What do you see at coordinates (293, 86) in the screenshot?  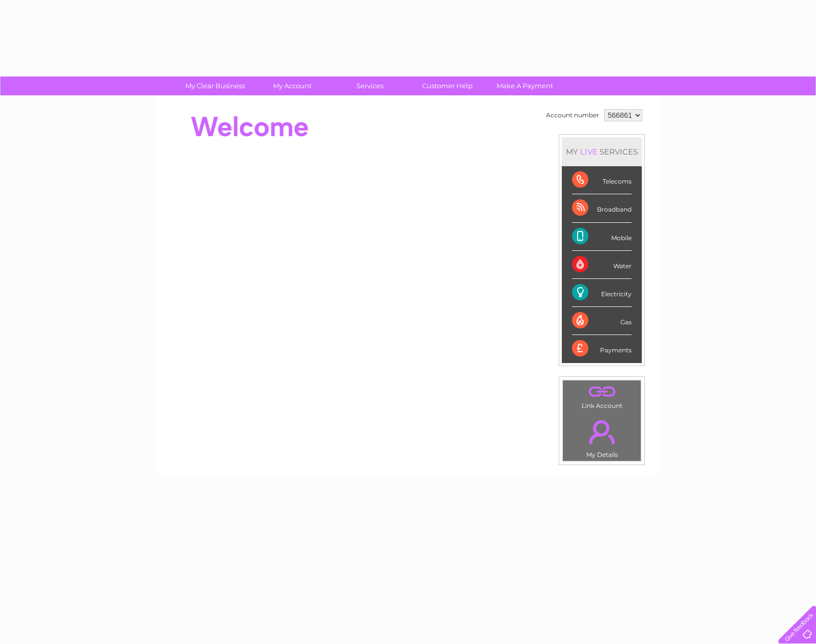 I see `a: My Account` at bounding box center [293, 86].